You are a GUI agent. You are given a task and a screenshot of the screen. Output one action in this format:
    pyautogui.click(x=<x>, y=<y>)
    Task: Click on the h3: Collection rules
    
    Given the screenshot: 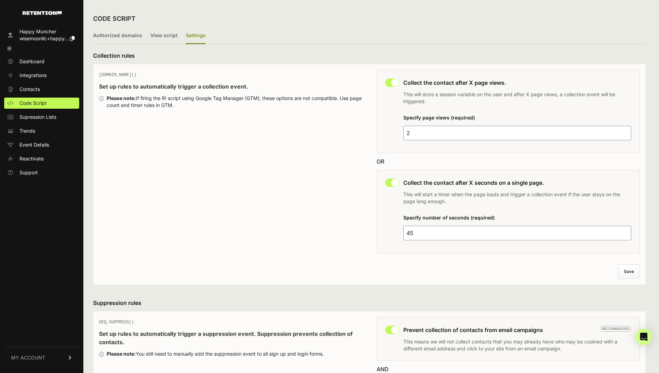 What is the action you would take?
    pyautogui.click(x=369, y=56)
    